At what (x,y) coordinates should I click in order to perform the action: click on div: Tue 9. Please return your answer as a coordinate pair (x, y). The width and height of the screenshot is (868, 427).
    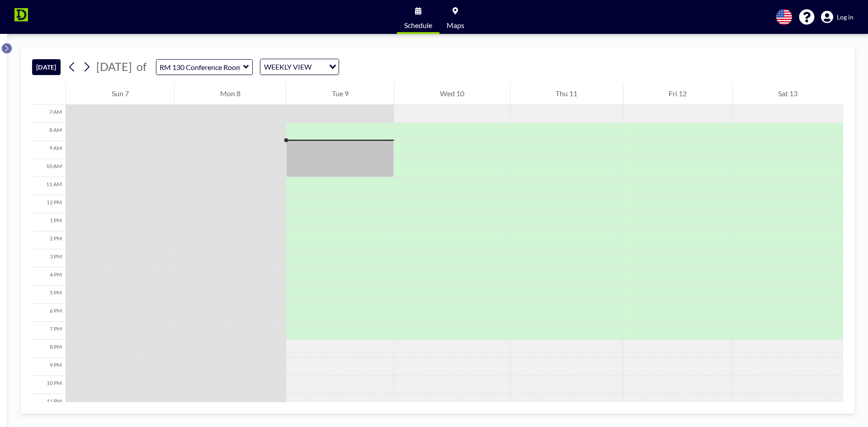
    Looking at the image, I should click on (340, 93).